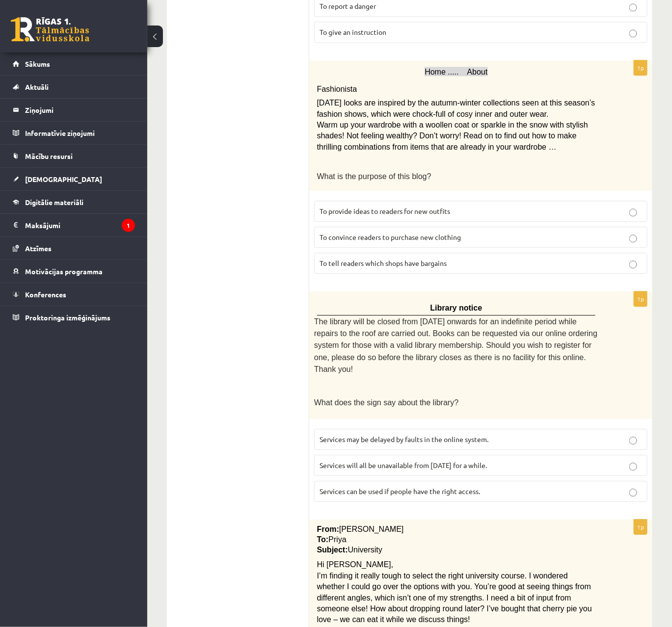 The width and height of the screenshot is (672, 627). Describe the element at coordinates (457, 308) in the screenshot. I see `span: Library notice` at that location.